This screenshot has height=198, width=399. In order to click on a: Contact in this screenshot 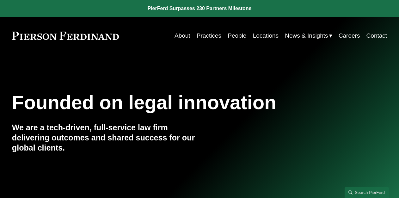, I will do `click(377, 36)`.